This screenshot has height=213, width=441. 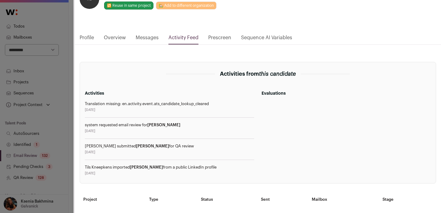 What do you see at coordinates (128, 6) in the screenshot?
I see `button: 🔂 Reuse in same project` at bounding box center [128, 6].